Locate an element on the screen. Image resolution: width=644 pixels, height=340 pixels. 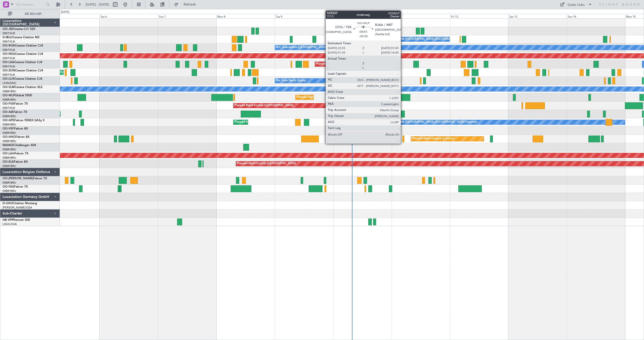
div: Sat 13 is located at coordinates (538, 16).